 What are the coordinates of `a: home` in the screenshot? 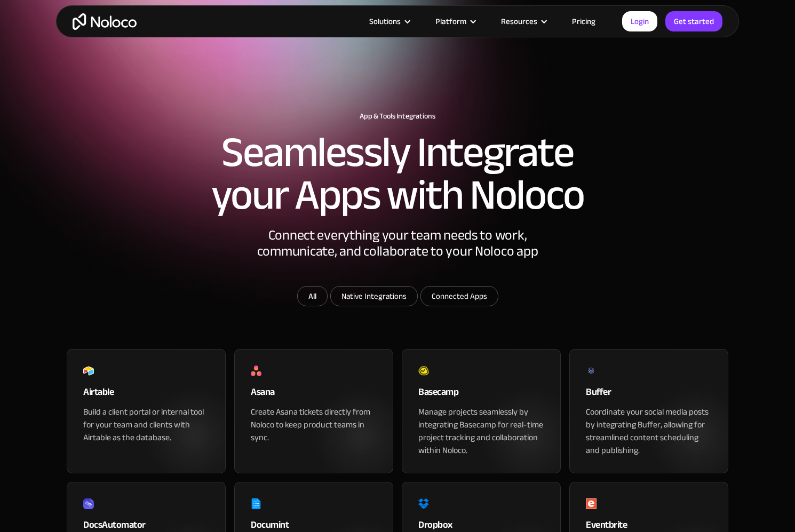 It's located at (105, 21).